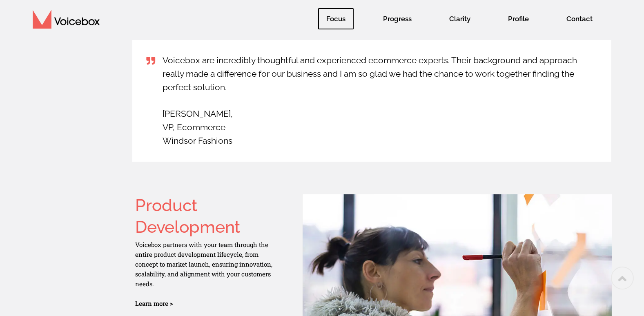 The height and width of the screenshot is (316, 644). What do you see at coordinates (208, 264) in the screenshot?
I see `p: Voicebox partners with your team through the entire product development lifecycle, from concept t...` at bounding box center [208, 264].